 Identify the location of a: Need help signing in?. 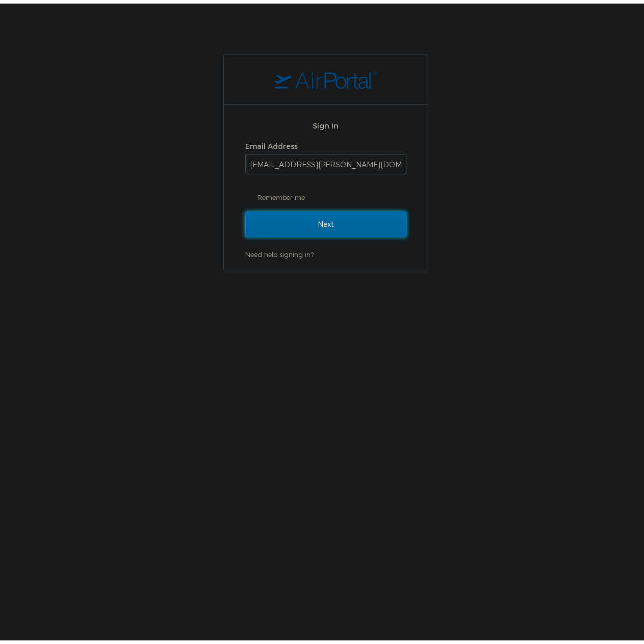
(280, 251).